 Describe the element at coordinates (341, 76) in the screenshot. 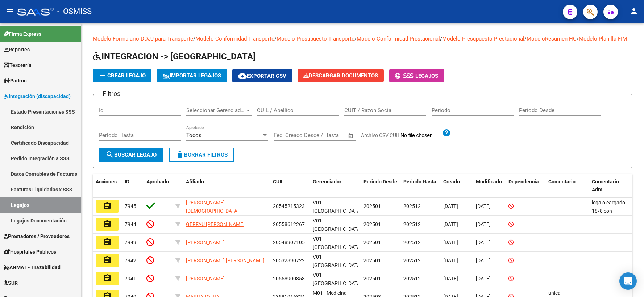

I see `span: Descargar Documentos` at that location.